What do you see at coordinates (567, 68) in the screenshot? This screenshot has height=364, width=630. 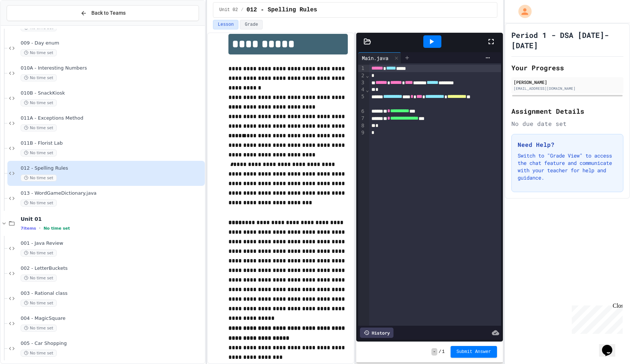 I see `h2: Your Progress` at bounding box center [567, 68].